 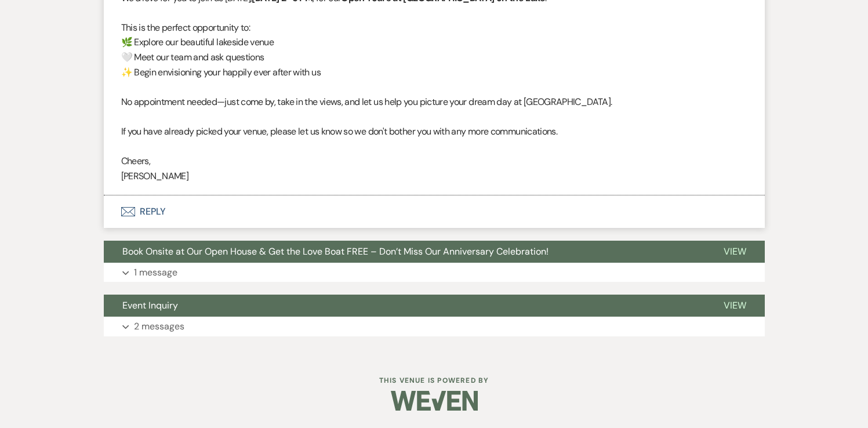 I want to click on span: Event Inquiry, so click(x=150, y=305).